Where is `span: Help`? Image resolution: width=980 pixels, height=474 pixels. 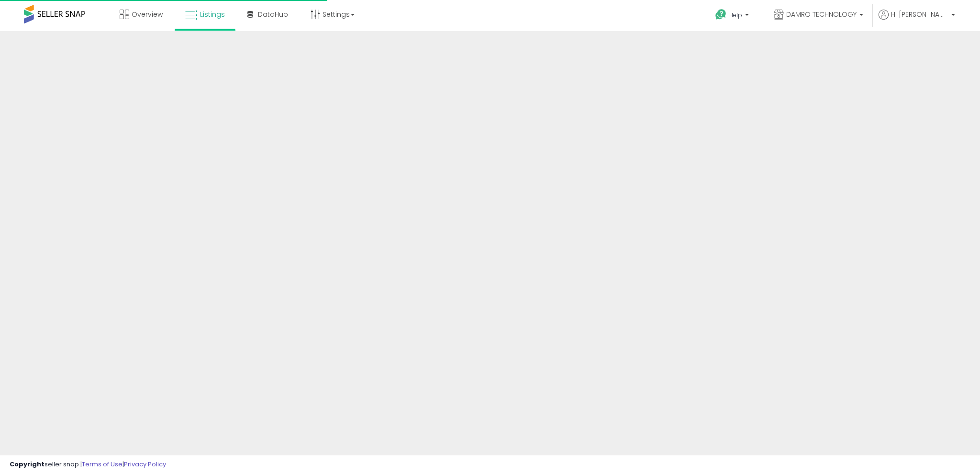
span: Help is located at coordinates (735, 15).